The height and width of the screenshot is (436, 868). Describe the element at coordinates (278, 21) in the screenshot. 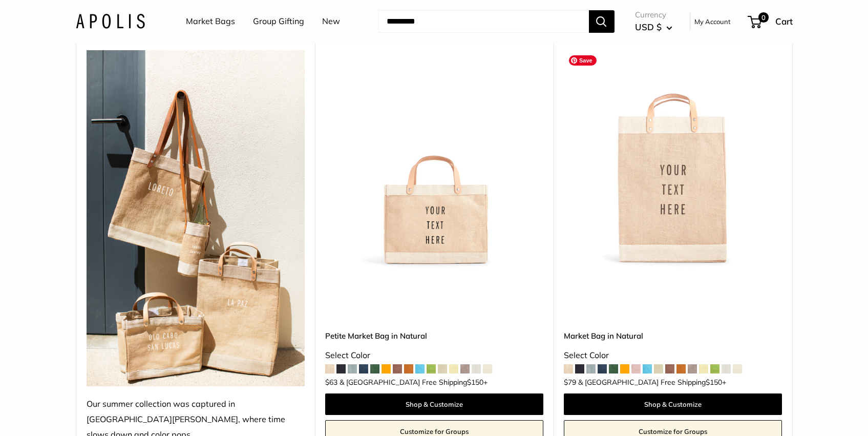

I see `a: Group Gifting` at that location.